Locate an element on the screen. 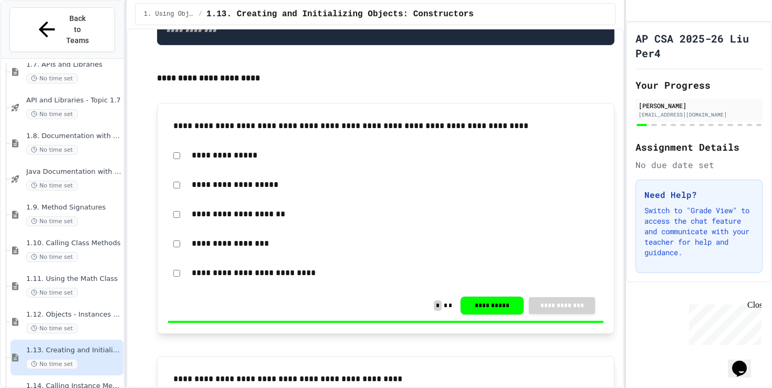 The image size is (772, 388). h2: Assignment Details is located at coordinates (699, 147).